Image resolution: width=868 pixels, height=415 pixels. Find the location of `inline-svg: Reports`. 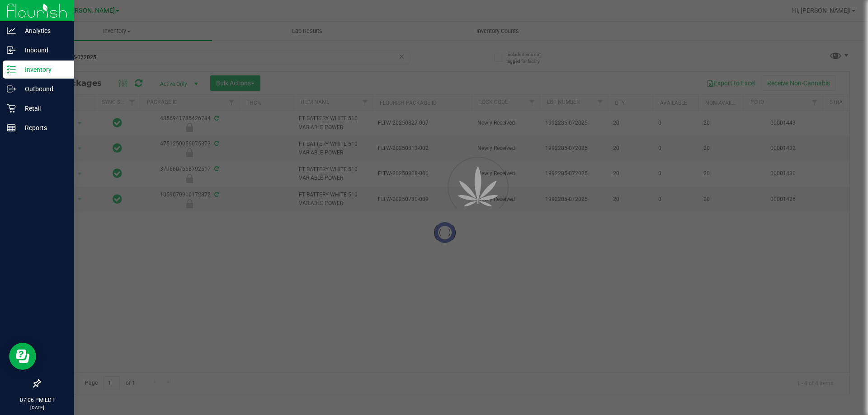

inline-svg: Reports is located at coordinates (11, 128).